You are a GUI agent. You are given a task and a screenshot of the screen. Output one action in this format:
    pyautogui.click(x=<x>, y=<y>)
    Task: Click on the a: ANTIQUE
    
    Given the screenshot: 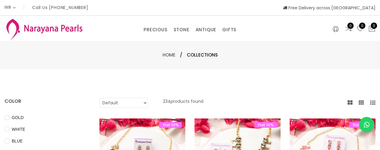 What is the action you would take?
    pyautogui.click(x=206, y=30)
    